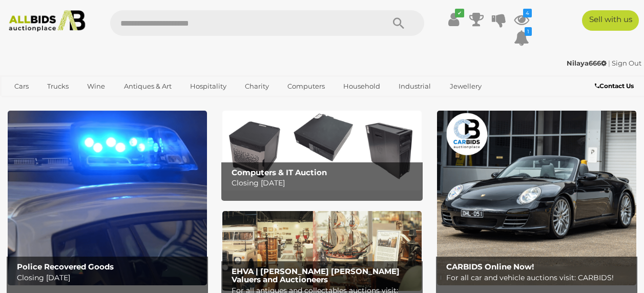 This screenshot has height=293, width=644. Describe the element at coordinates (21, 86) in the screenshot. I see `a: Cars` at that location.